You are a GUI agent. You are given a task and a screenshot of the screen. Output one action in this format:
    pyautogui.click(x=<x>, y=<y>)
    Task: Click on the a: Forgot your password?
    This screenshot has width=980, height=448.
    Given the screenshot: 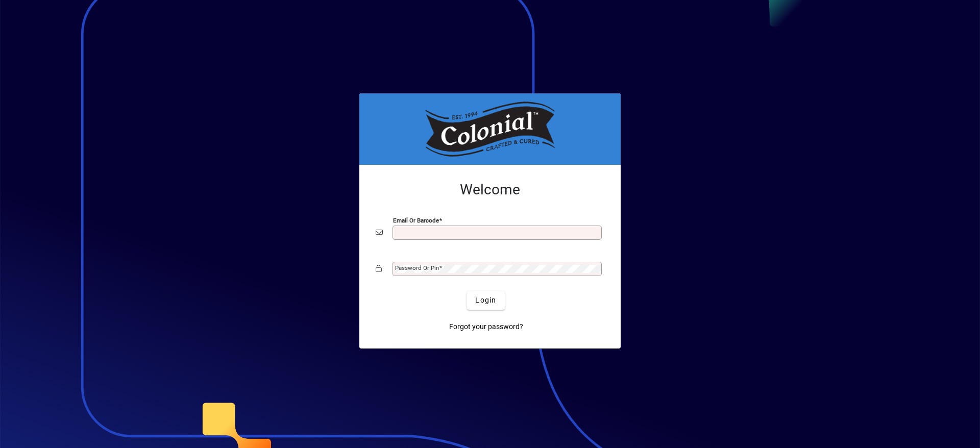 What is the action you would take?
    pyautogui.click(x=486, y=327)
    